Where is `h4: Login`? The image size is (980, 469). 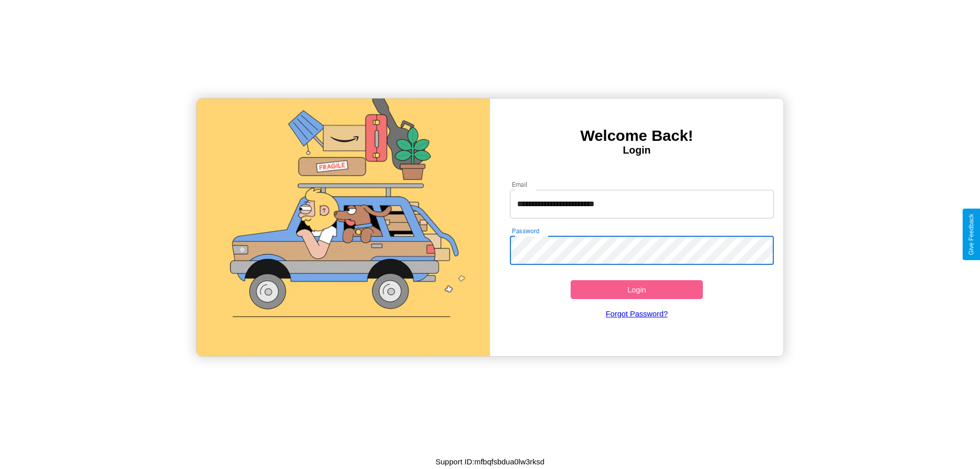 h4: Login is located at coordinates (637, 150).